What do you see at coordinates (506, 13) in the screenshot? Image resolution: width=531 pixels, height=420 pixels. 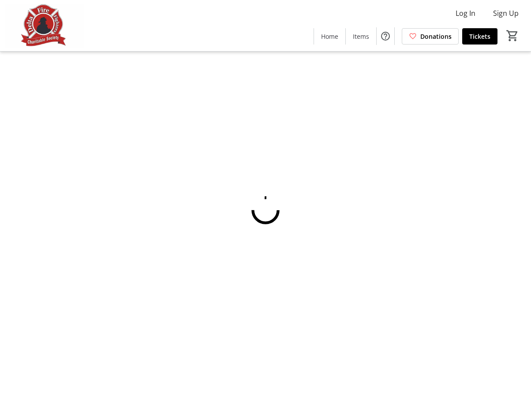 I see `span: Sign Up` at bounding box center [506, 13].